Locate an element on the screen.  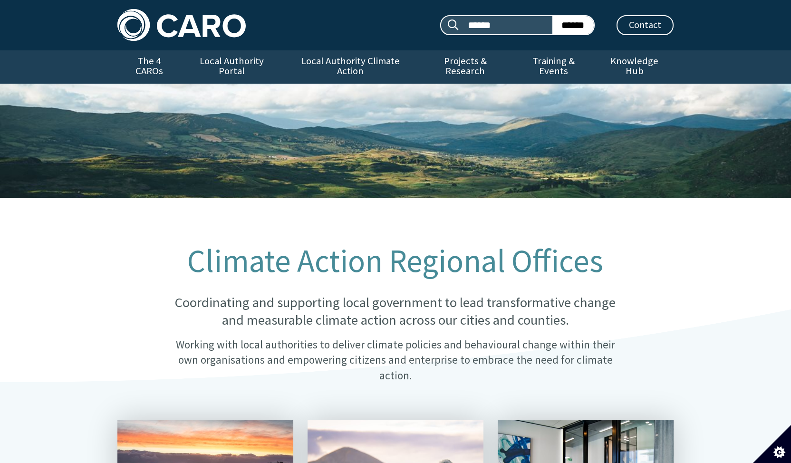
p: Working with local authorities to deliver climate policies and behavioural change within their ow... is located at coordinates (395, 360).